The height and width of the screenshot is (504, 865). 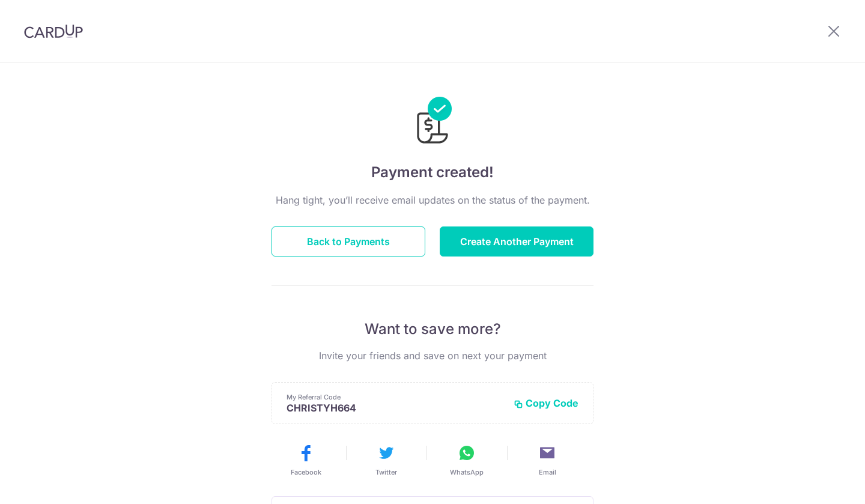 What do you see at coordinates (386, 472) in the screenshot?
I see `span: Twitter` at bounding box center [386, 472].